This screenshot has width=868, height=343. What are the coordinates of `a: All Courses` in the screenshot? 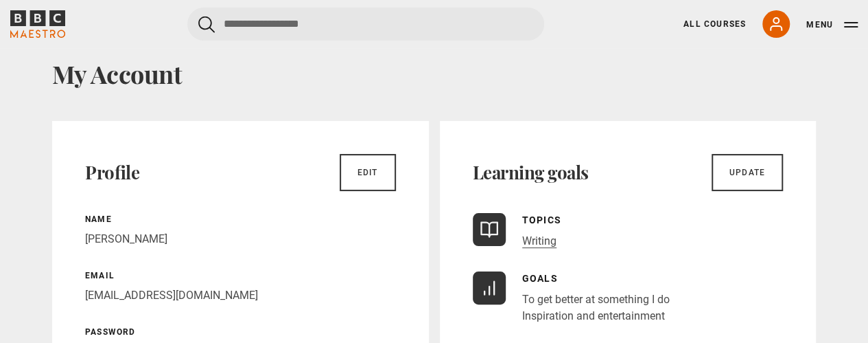 It's located at (714, 24).